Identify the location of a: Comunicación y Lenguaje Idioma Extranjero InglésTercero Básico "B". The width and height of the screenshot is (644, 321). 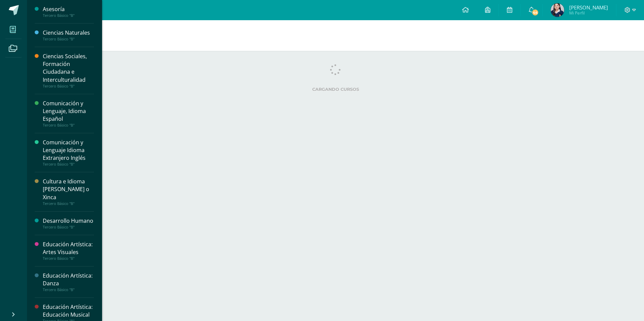
(68, 153).